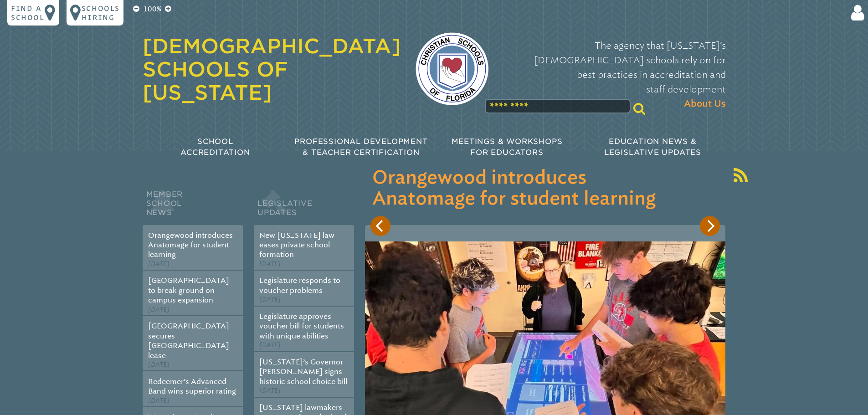 Image resolution: width=868 pixels, height=415 pixels. Describe the element at coordinates (100, 13) in the screenshot. I see `p: Schools Hiring` at that location.